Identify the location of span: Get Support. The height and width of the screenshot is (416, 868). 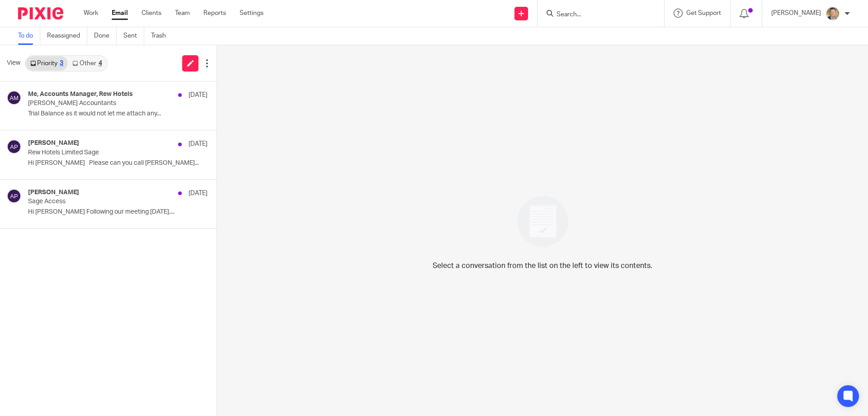
(704, 13).